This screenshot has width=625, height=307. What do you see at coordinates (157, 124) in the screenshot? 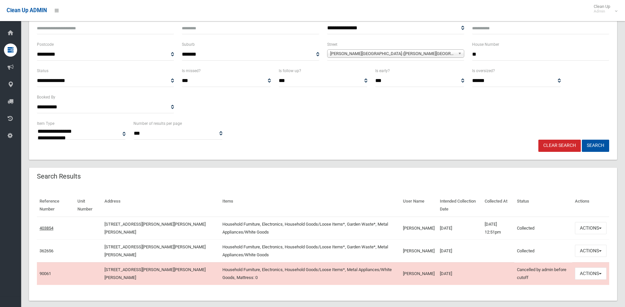
I see `label: Number of results per page` at bounding box center [157, 124].